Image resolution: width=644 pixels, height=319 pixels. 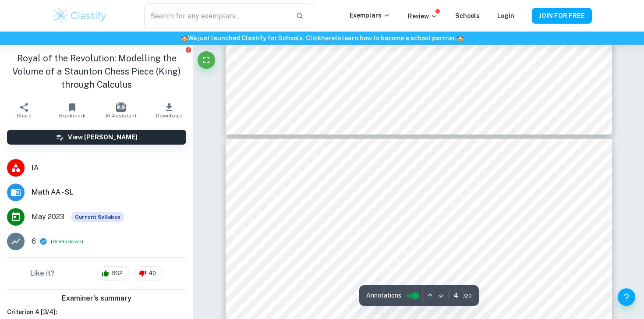 What do you see at coordinates (72, 111) in the screenshot?
I see `button: Bookmark` at bounding box center [72, 111].